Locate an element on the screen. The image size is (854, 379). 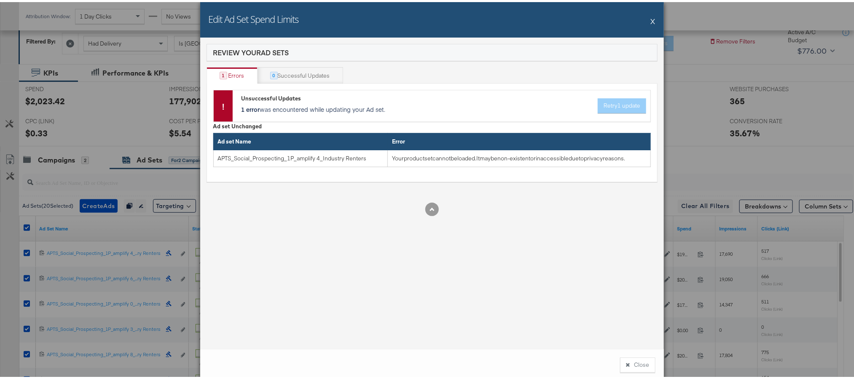
th: Error is located at coordinates (519, 140).